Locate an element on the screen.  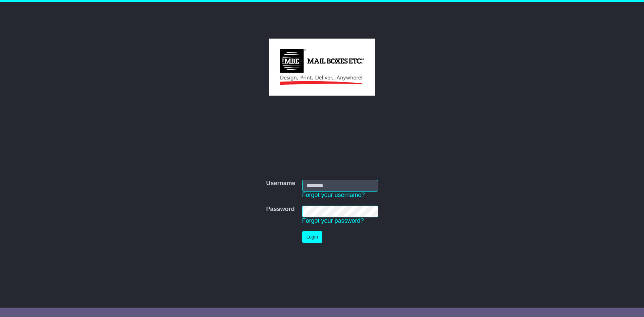
label: Username is located at coordinates (280, 184).